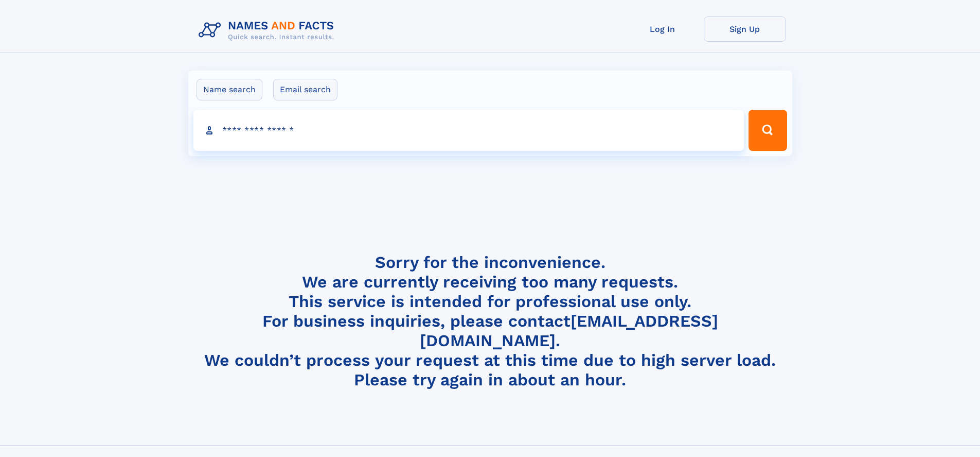 Image resolution: width=980 pixels, height=457 pixels. I want to click on h4: Sorry for the inconvenience. We are currently receiving too many requests. This service is intend..., so click(490, 321).